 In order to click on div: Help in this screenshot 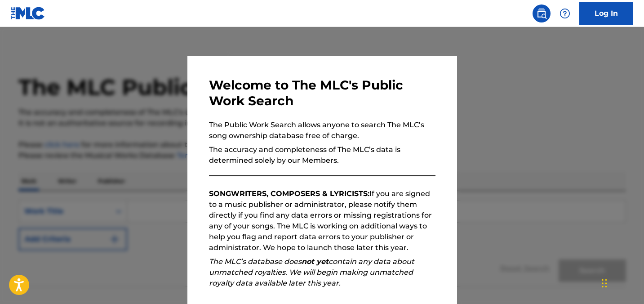, I will do `click(565, 14)`.